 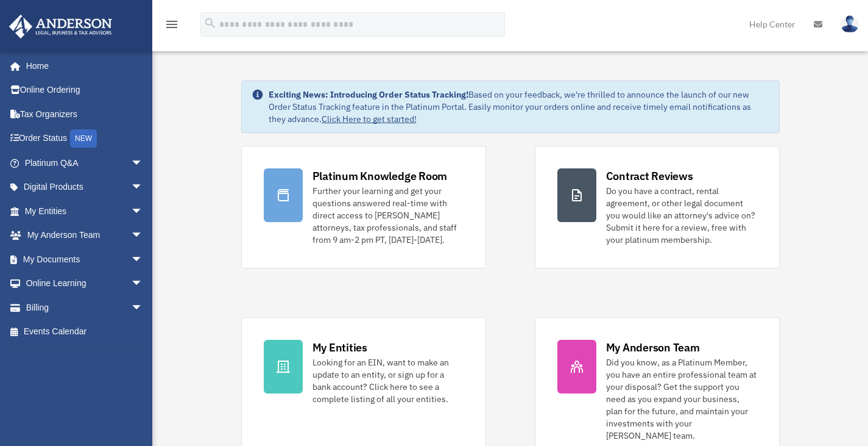 What do you see at coordinates (657, 207) in the screenshot?
I see `a: Contract Reviews Do you have a contract, rental agreement, or other legal document you would like...` at bounding box center [657, 207].